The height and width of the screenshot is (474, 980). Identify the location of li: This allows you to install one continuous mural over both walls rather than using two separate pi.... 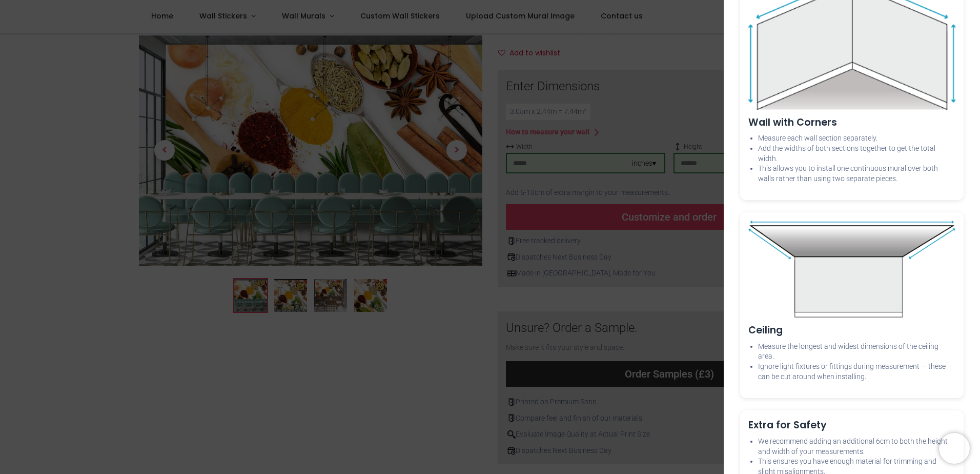
(857, 173).